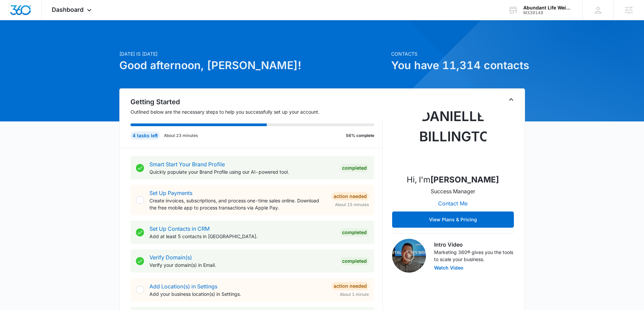 The width and height of the screenshot is (644, 310). I want to click on div: 4 tasks left, so click(145, 135).